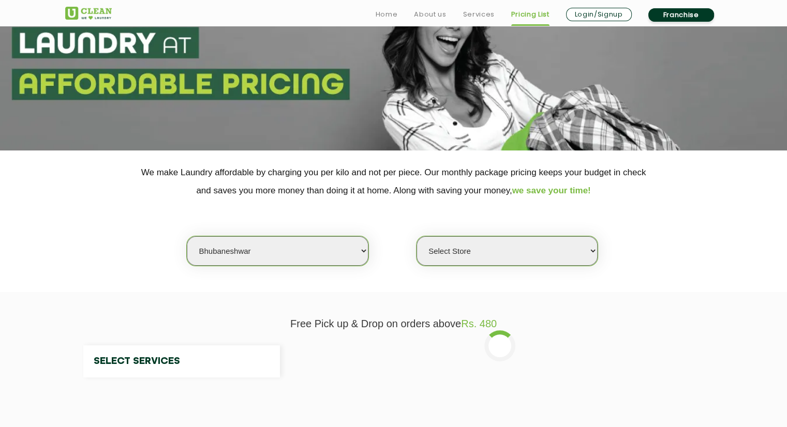  What do you see at coordinates (386, 14) in the screenshot?
I see `a: Home` at bounding box center [386, 14].